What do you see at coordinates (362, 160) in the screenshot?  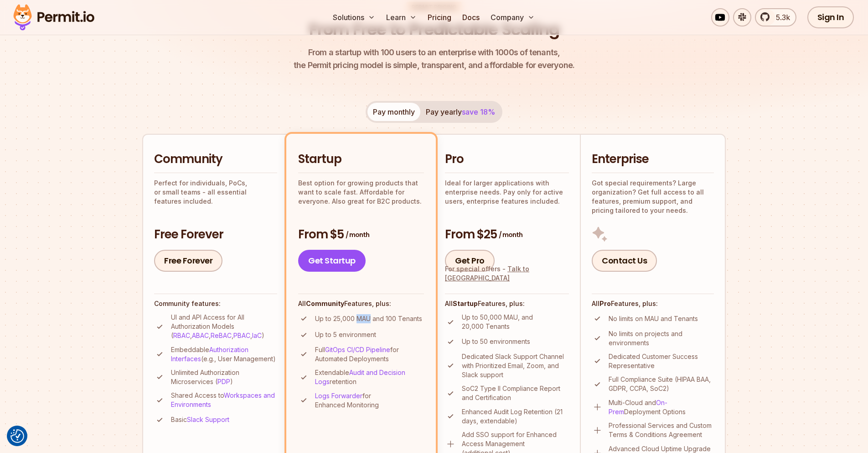 I see `h2: Startup` at bounding box center [362, 160].